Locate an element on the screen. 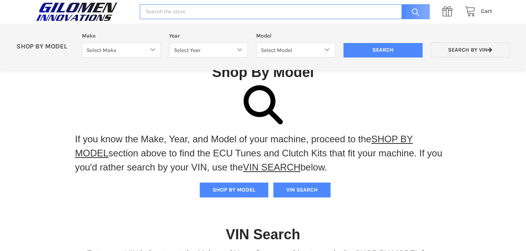  label: Model is located at coordinates (296, 36).